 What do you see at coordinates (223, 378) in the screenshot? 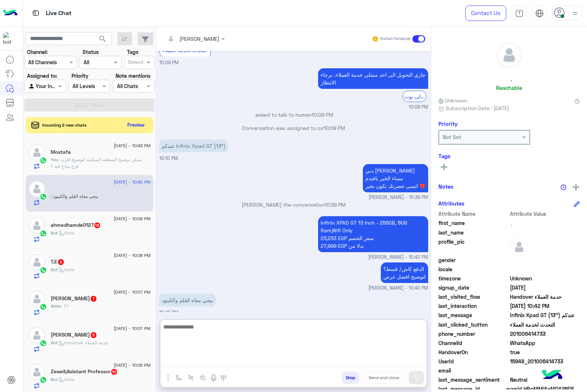
I see `img: make a call` at bounding box center [223, 378].